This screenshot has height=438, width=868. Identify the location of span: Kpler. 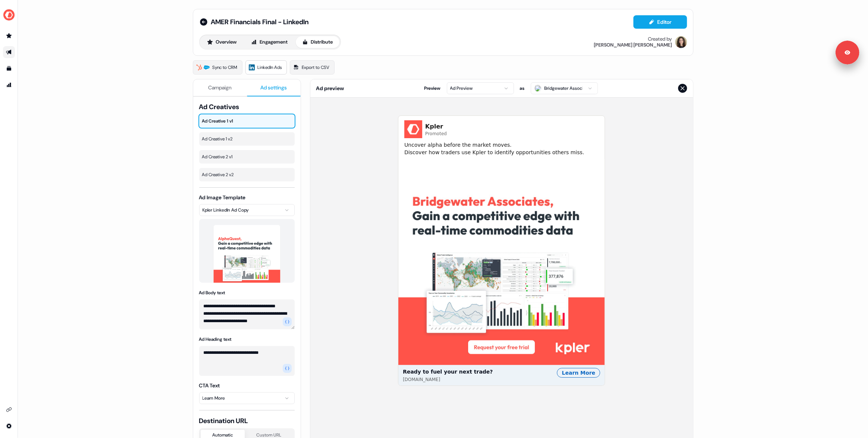
(436, 126).